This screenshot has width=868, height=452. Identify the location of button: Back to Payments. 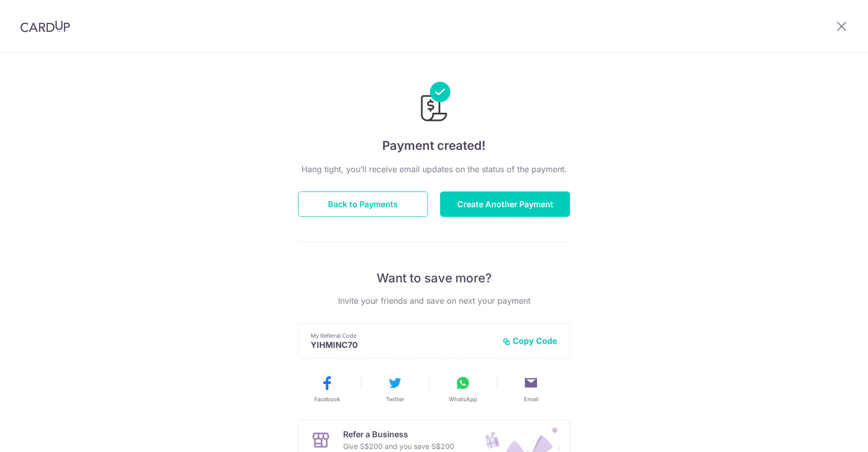
(363, 204).